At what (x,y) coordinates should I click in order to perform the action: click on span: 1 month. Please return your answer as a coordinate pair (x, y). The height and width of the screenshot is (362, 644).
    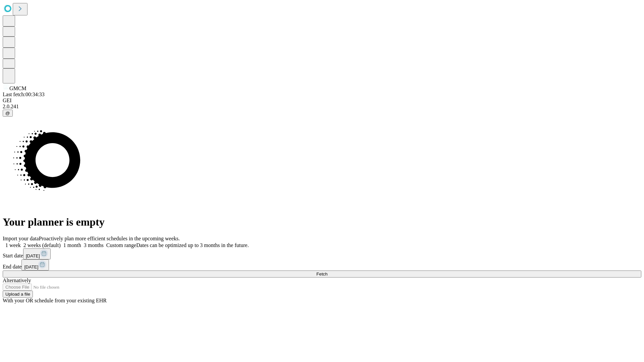
    Looking at the image, I should click on (72, 245).